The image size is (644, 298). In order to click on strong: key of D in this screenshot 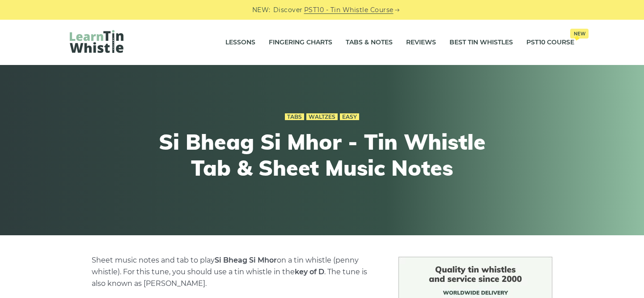, I will do `click(309, 271)`.